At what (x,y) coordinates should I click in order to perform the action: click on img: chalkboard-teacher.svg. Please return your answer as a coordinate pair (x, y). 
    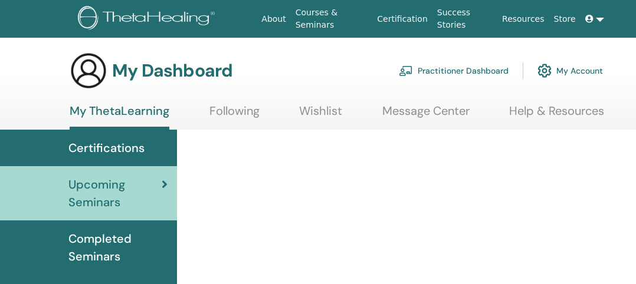
    Looking at the image, I should click on (406, 71).